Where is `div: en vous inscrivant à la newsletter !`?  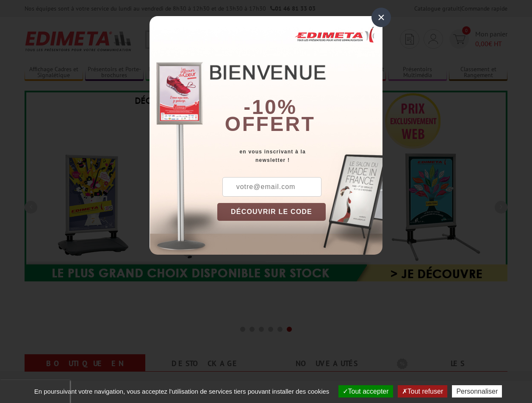 div: en vous inscrivant à la newsletter ! is located at coordinates (300, 156).